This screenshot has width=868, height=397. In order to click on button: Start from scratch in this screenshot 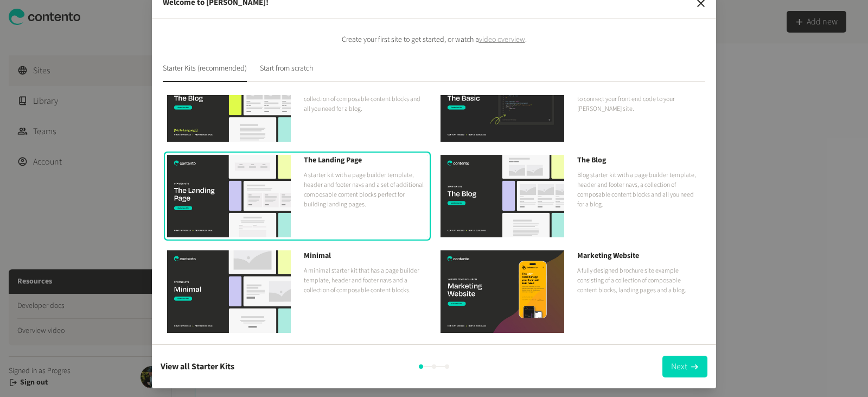, I will do `click(286, 72)`.